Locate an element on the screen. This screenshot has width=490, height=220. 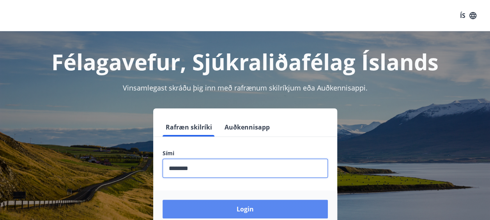
button: Login is located at coordinates (245, 209).